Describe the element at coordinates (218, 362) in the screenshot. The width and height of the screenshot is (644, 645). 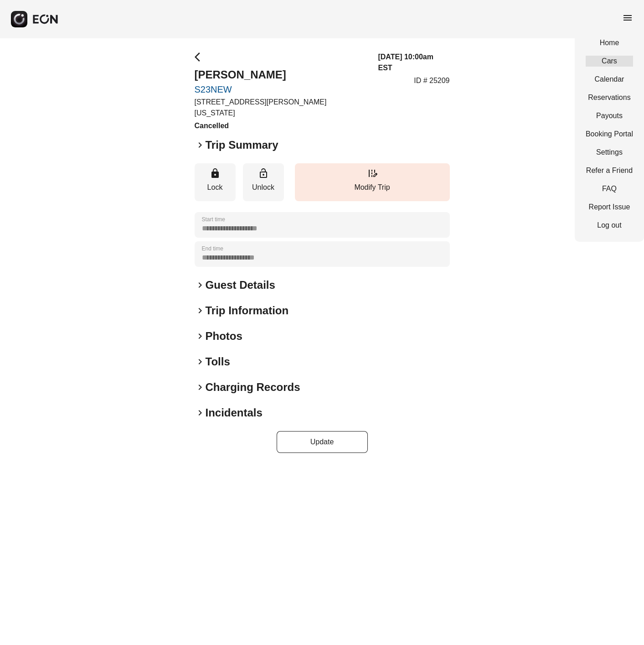
I see `h2: Tolls` at that location.